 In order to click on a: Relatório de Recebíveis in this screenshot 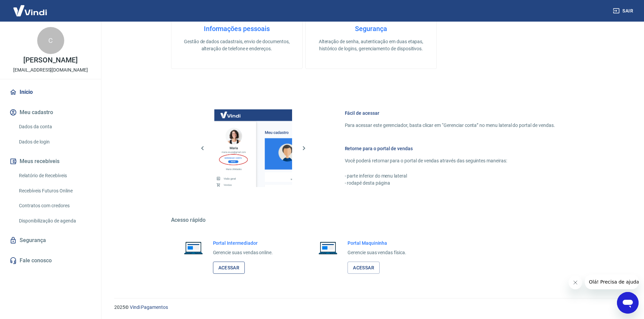, I will do `click(54, 176)`.